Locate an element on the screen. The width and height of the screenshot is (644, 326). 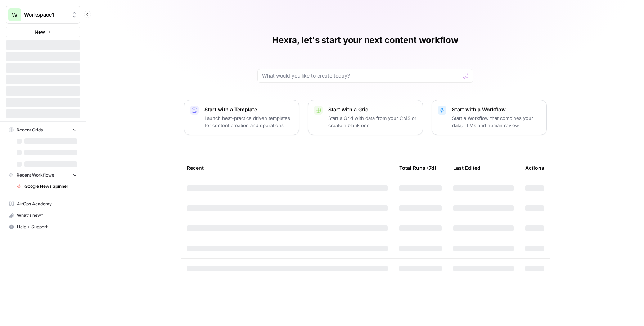
button: Recent Grids is located at coordinates (43, 130).